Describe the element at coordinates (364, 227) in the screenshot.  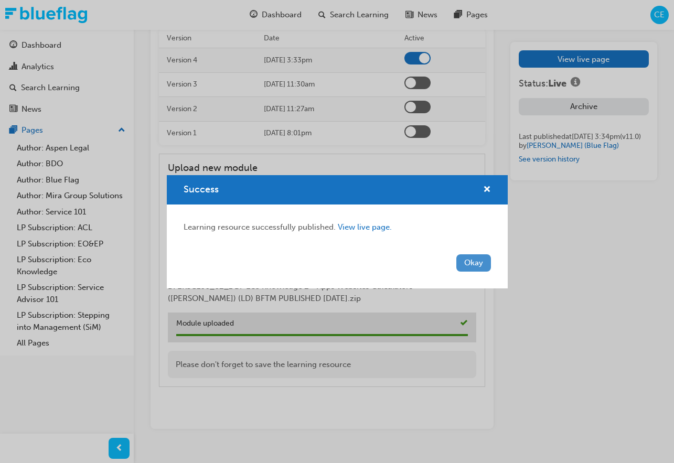
I see `a: View live page.` at that location.